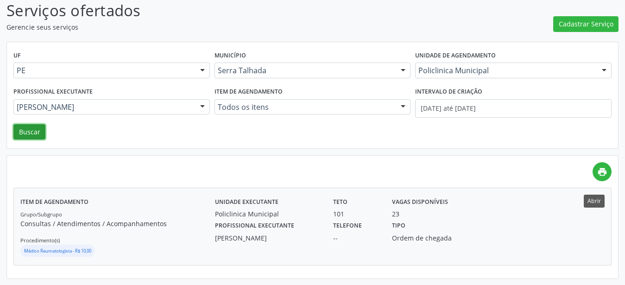 The height and width of the screenshot is (285, 625). Describe the element at coordinates (347, 226) in the screenshot. I see `label: Telefone` at that location.